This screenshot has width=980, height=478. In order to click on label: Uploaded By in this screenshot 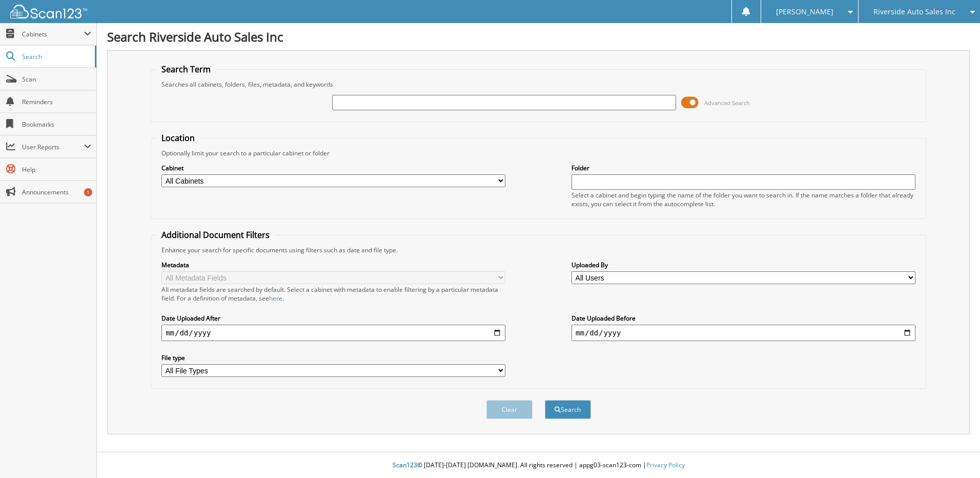, I will do `click(743, 264)`.